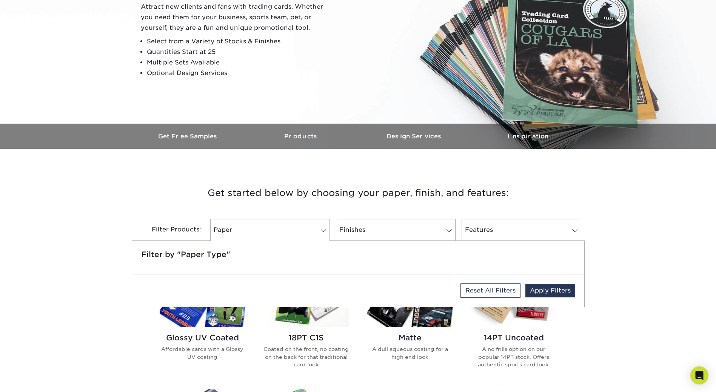 The height and width of the screenshot is (392, 716). I want to click on li: Quantities Start at 25, so click(238, 52).